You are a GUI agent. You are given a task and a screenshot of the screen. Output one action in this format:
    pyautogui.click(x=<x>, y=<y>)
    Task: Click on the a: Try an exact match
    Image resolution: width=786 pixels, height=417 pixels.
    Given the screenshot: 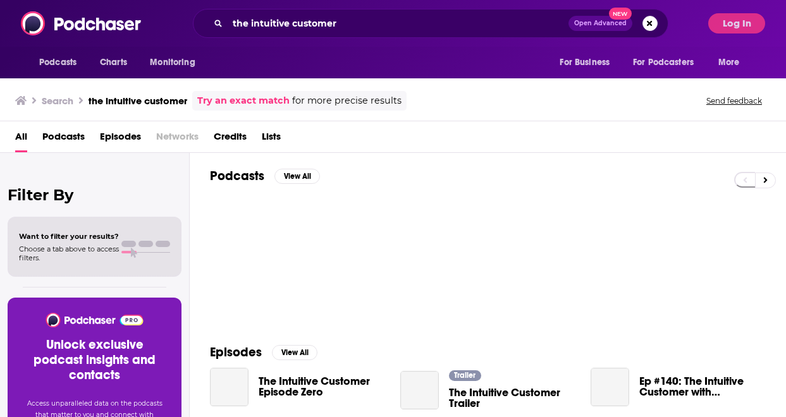 What is the action you would take?
    pyautogui.click(x=243, y=101)
    